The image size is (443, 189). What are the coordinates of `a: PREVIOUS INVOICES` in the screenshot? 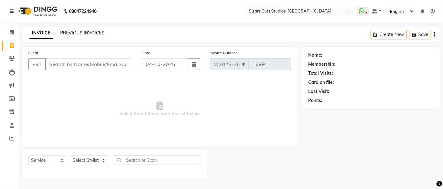 It's located at (82, 33).